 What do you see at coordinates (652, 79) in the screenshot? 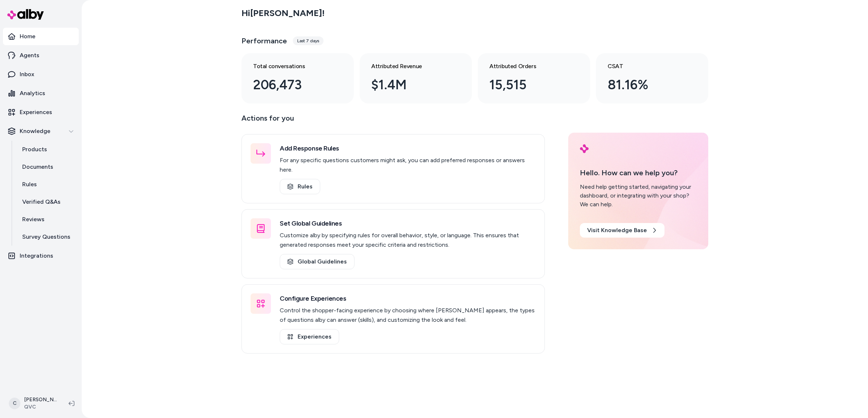
I see `a: CSAT 81.16%` at bounding box center [652, 79].